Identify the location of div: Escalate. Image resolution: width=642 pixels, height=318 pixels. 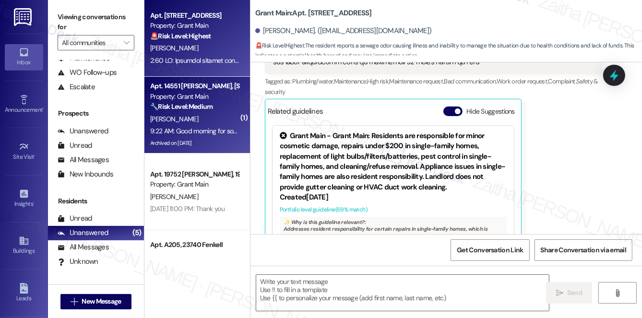
(76, 87).